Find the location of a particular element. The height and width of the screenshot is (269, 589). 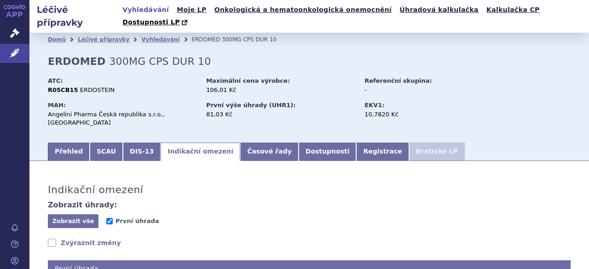

h3: Indikační omezení is located at coordinates (96, 190).